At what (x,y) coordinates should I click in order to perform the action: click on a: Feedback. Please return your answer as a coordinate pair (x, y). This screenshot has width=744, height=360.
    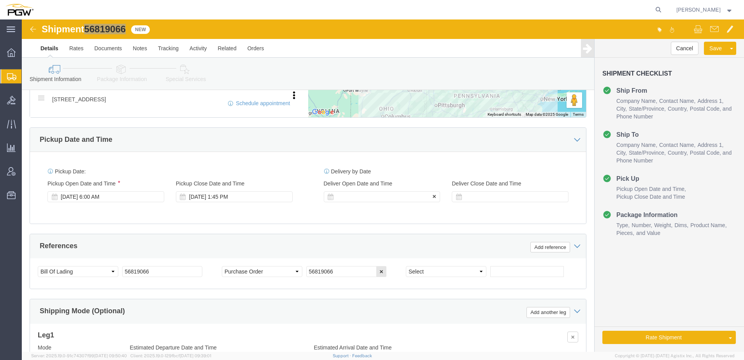
    Looking at the image, I should click on (362, 355).